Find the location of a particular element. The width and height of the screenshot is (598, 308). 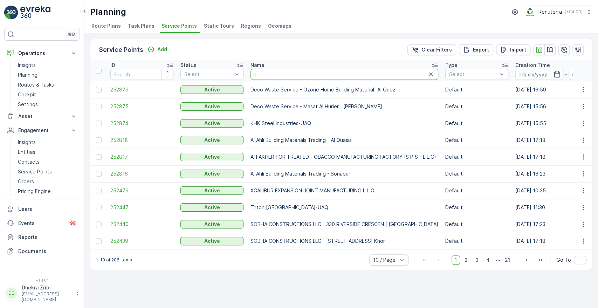

a: 252875 is located at coordinates (142, 107).